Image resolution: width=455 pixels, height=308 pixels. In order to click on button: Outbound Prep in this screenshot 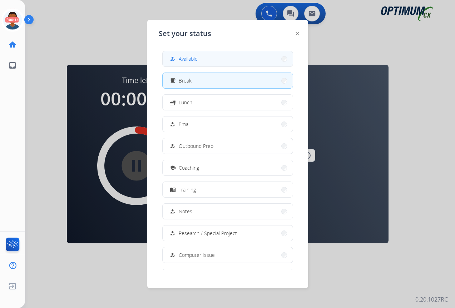, I will do `click(228, 146)`.